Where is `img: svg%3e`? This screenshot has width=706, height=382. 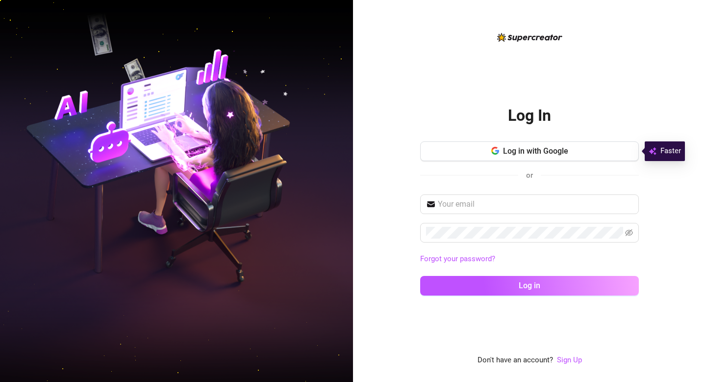
img: svg%3e is located at coordinates (653, 151).